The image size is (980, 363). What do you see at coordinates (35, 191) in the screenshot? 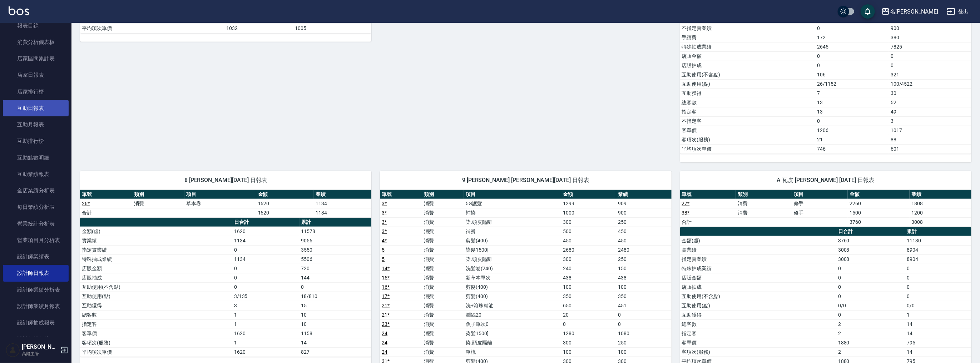
I see `a: 全店業績分析表` at bounding box center [35, 191].